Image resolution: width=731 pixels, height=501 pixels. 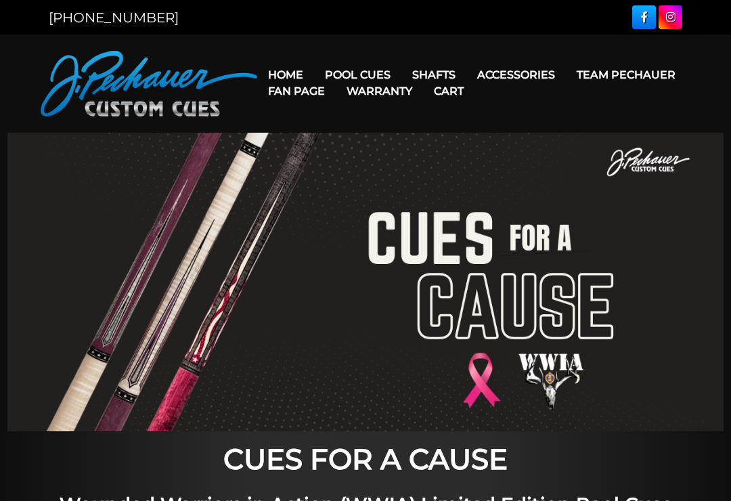 What do you see at coordinates (449, 91) in the screenshot?
I see `a: Cart` at bounding box center [449, 91].